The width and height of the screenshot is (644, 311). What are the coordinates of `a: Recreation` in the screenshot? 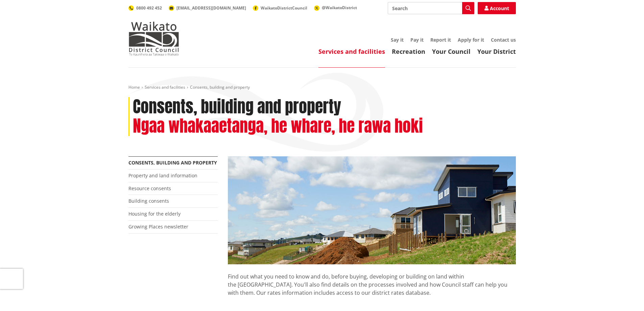 It's located at (408, 51).